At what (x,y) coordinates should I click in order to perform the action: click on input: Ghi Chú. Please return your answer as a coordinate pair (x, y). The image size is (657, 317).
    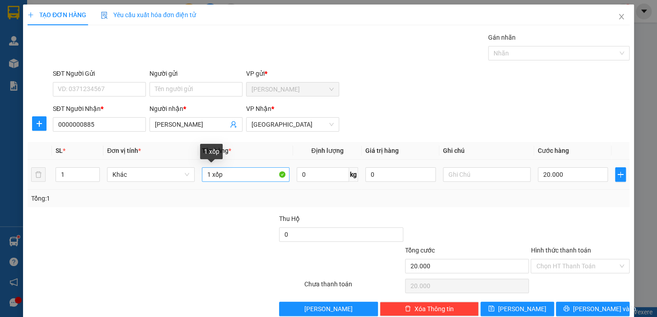
    Looking at the image, I should click on (487, 175).